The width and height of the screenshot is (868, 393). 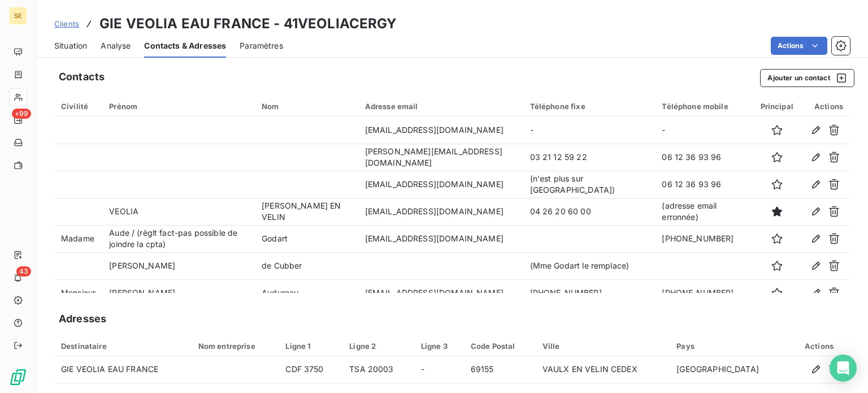 I want to click on td: VAULX EN VELIN CEDEX, so click(x=603, y=370).